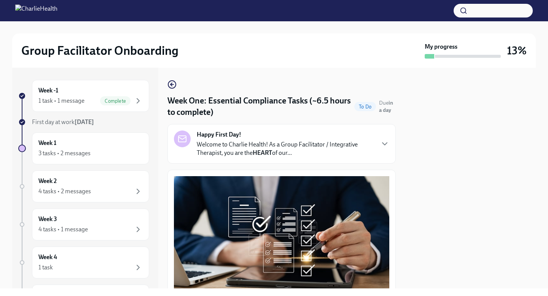 The image size is (548, 296). I want to click on strong: My progress, so click(441, 47).